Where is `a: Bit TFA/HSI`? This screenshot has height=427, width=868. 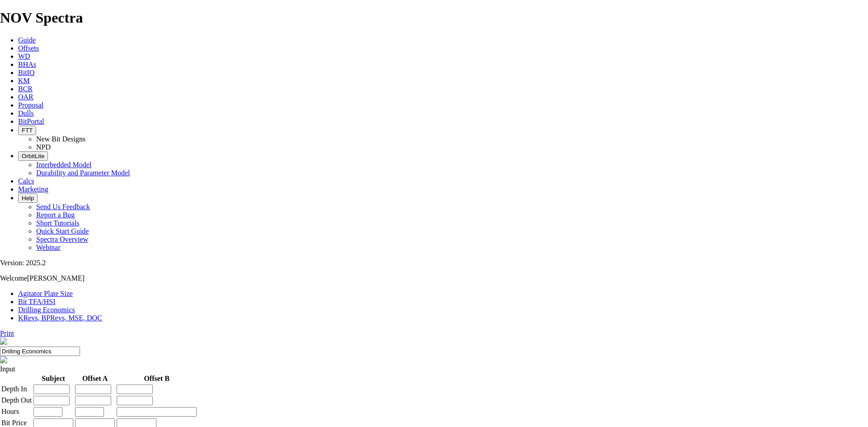
a: Bit TFA/HSI is located at coordinates (37, 302).